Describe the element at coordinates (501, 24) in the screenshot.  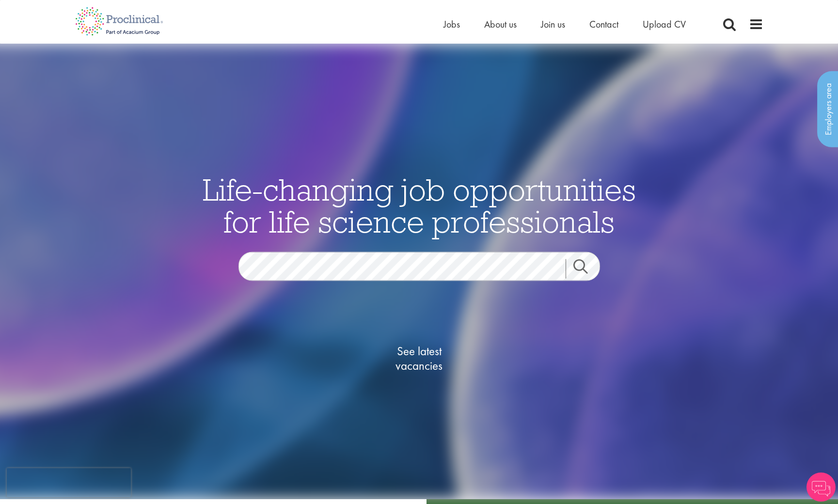
I see `a: About us` at that location.